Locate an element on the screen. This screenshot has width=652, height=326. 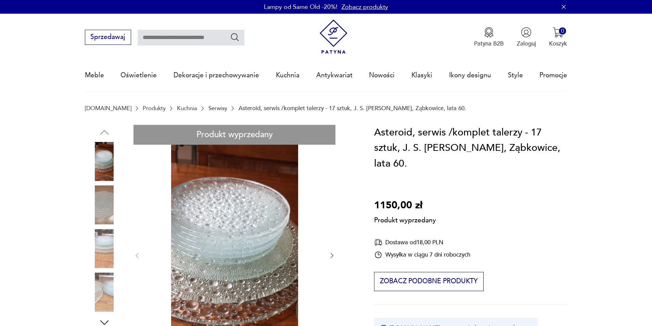
button: Zaloguj is located at coordinates (526, 37).